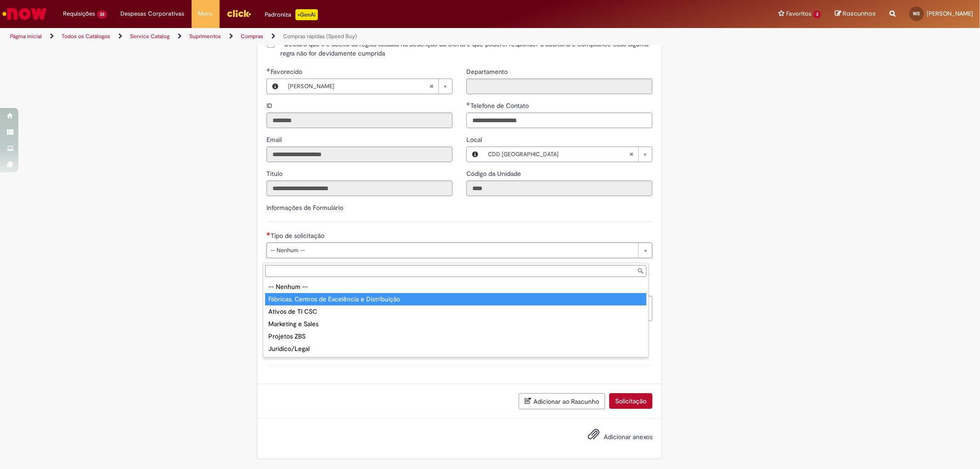  Describe the element at coordinates (456, 318) in the screenshot. I see `ul: Tipo de solicitação` at that location.